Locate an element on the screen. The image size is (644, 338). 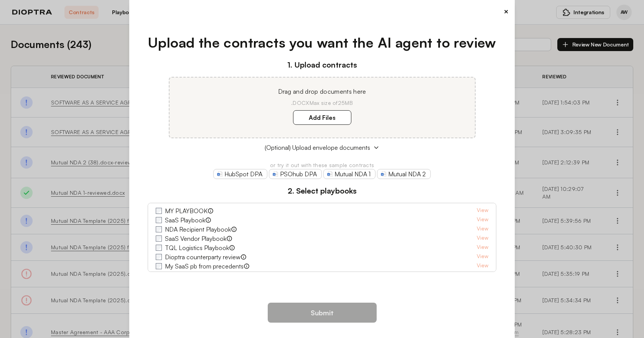
p: Drag and drop documents here is located at coordinates (322, 91).